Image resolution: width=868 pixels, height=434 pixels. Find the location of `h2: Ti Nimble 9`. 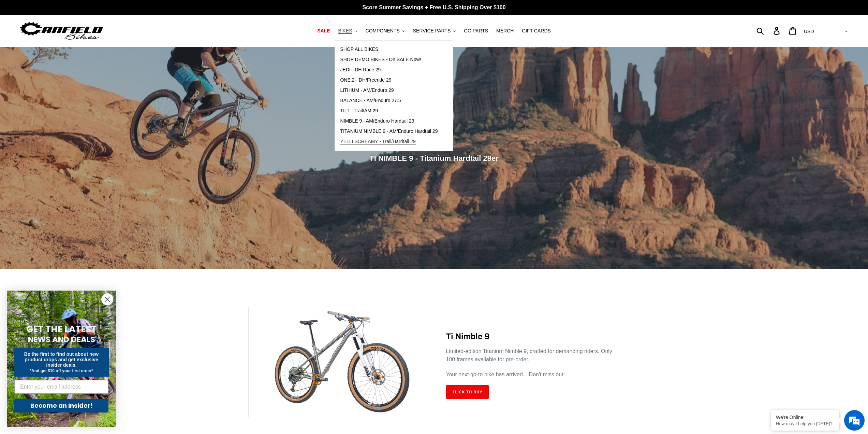

h2: Ti Nimble 9 is located at coordinates (533, 336).